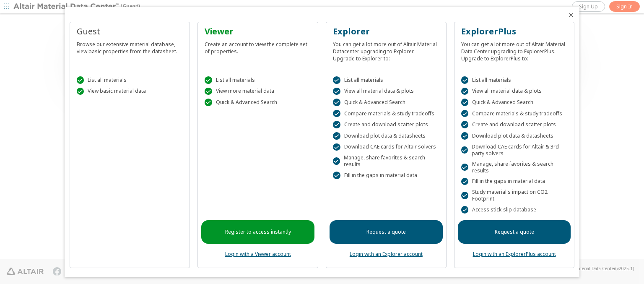 The image size is (644, 284). I want to click on div: You can get a lot more out of Altair Material Data Center upgrading to ExplorerPlus. Upgrade to E..., so click(515, 49).